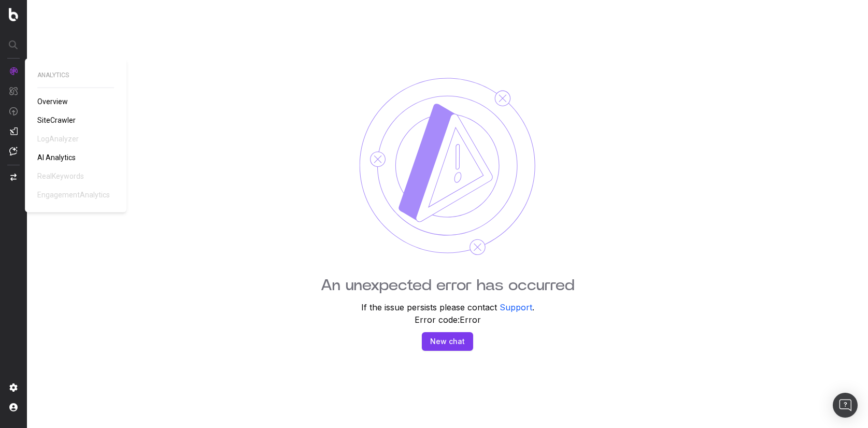 The image size is (868, 428). I want to click on img: Botify logo, so click(13, 15).